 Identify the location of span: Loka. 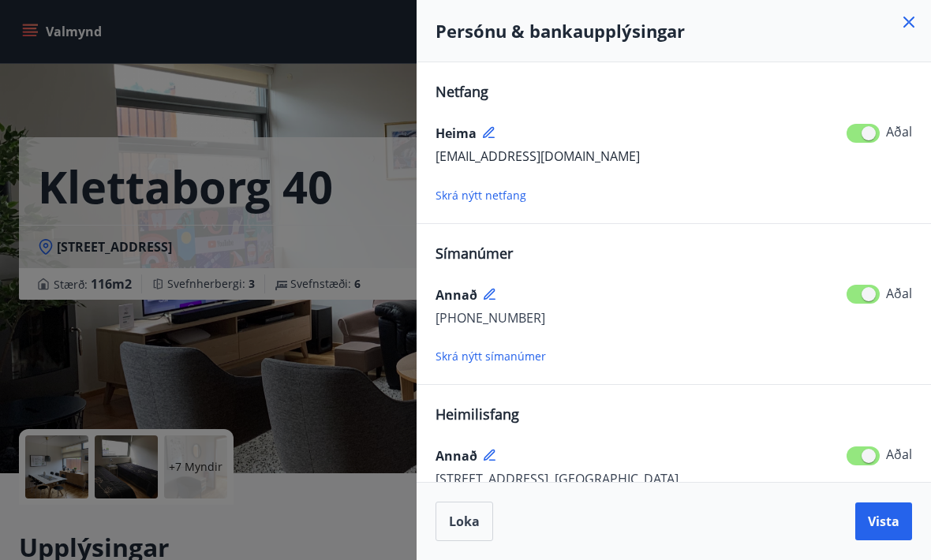
(464, 522).